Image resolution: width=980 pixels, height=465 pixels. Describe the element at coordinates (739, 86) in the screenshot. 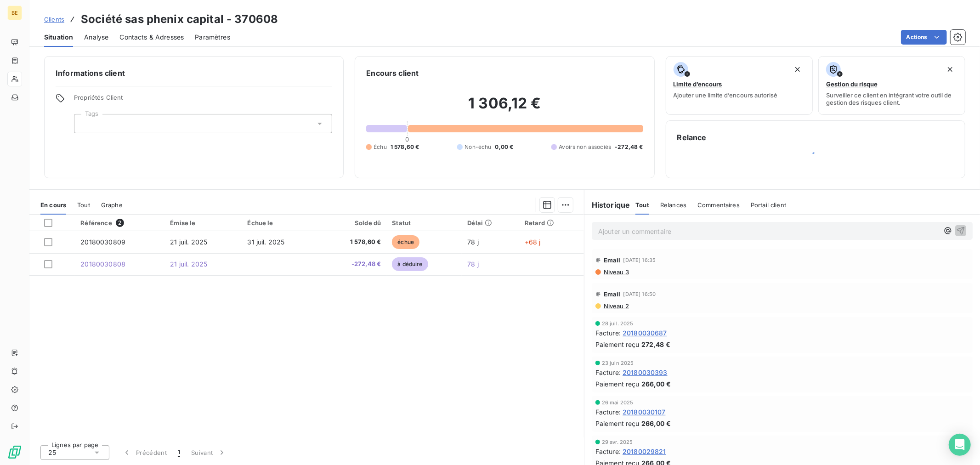

I see `button: Limite d’encoursAjouter une limite d’encours autorisé` at that location.